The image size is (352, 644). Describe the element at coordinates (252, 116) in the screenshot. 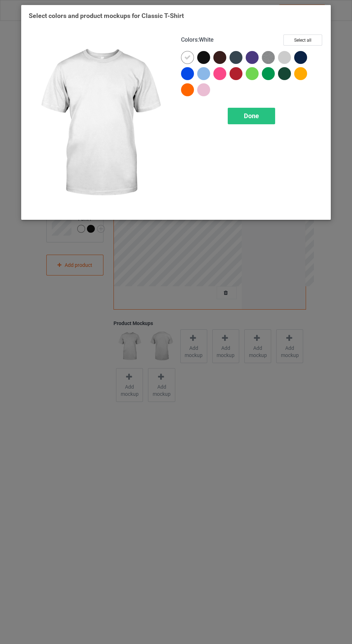

I see `span: Done` at that location.